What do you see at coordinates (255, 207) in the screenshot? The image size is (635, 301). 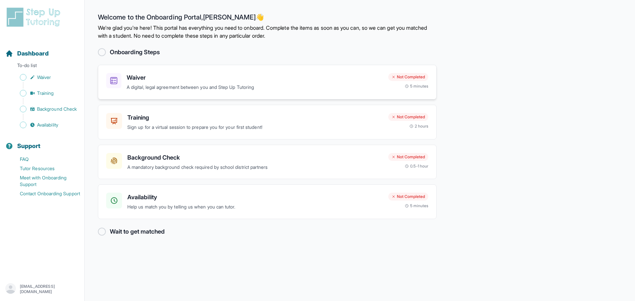 I see `p: Help us match you by telling us when you can tutor.` at bounding box center [255, 207].